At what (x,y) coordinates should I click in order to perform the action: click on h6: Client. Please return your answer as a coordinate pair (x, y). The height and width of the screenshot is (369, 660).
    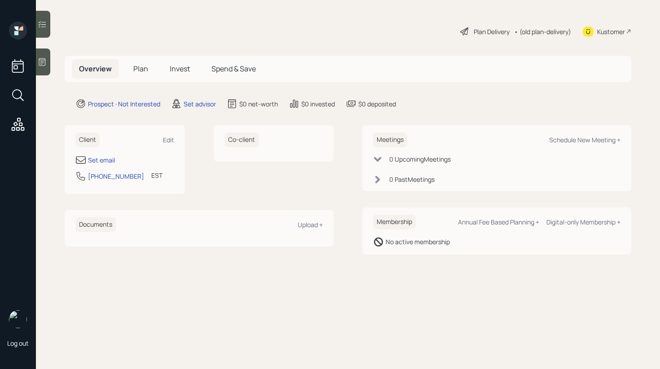
    Looking at the image, I should click on (88, 140).